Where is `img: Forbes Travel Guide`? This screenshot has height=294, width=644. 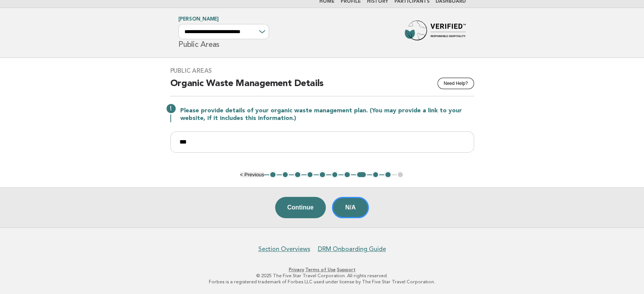 img: Forbes Travel Guide is located at coordinates (436, 33).